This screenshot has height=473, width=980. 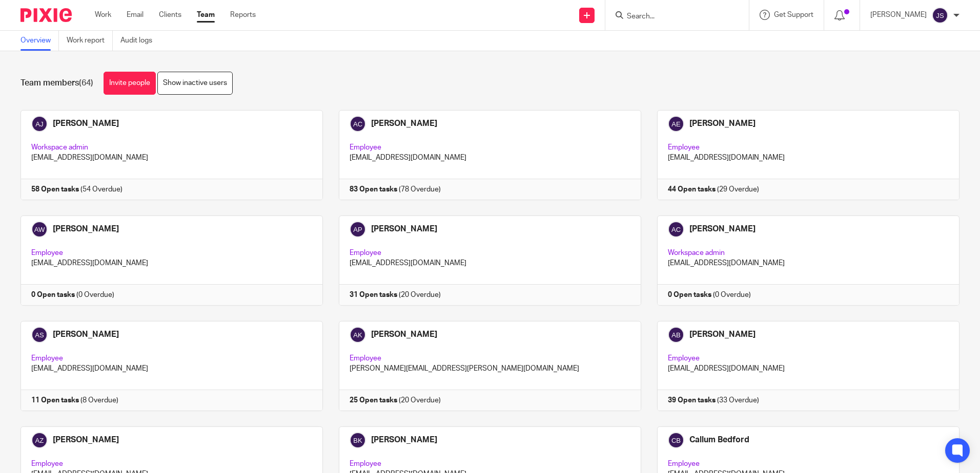 What do you see at coordinates (39, 40) in the screenshot?
I see `a: Overview` at bounding box center [39, 40].